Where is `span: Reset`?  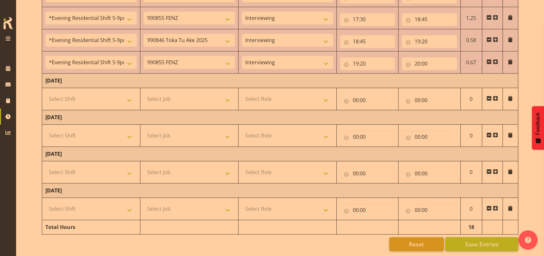 span: Reset is located at coordinates (416, 244).